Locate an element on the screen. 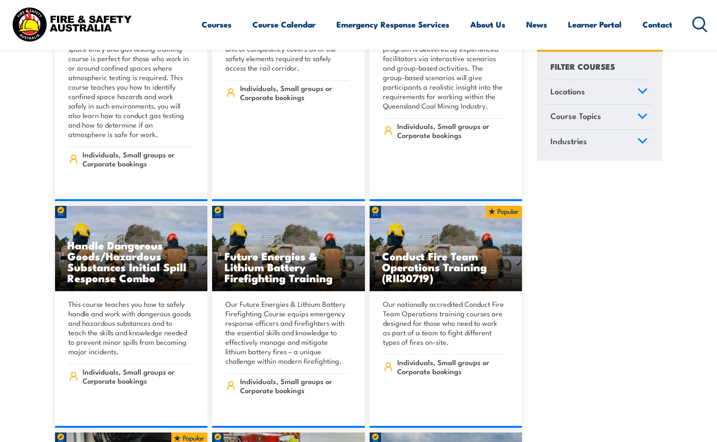 This screenshot has width=717, height=442. a: Handle Dangerous Goods/Hazardous Substances Initial Spill Response Combo is located at coordinates (132, 249).